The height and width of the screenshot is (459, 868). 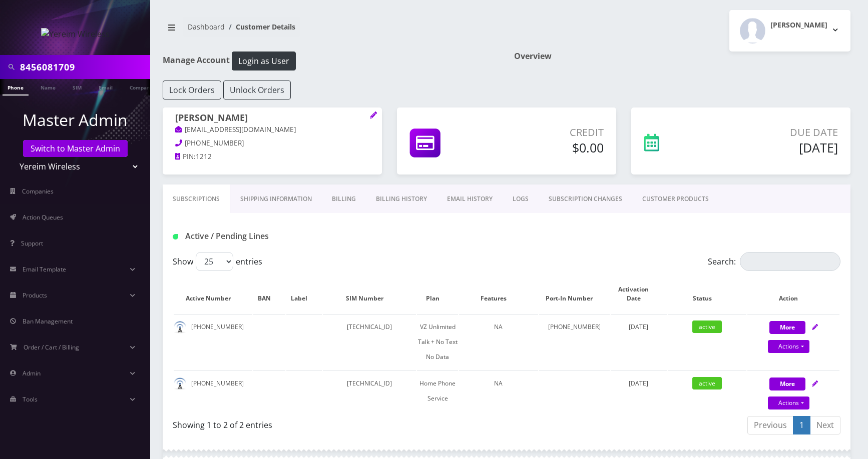 What do you see at coordinates (185, 157) in the screenshot?
I see `a: PIN:` at bounding box center [185, 157].